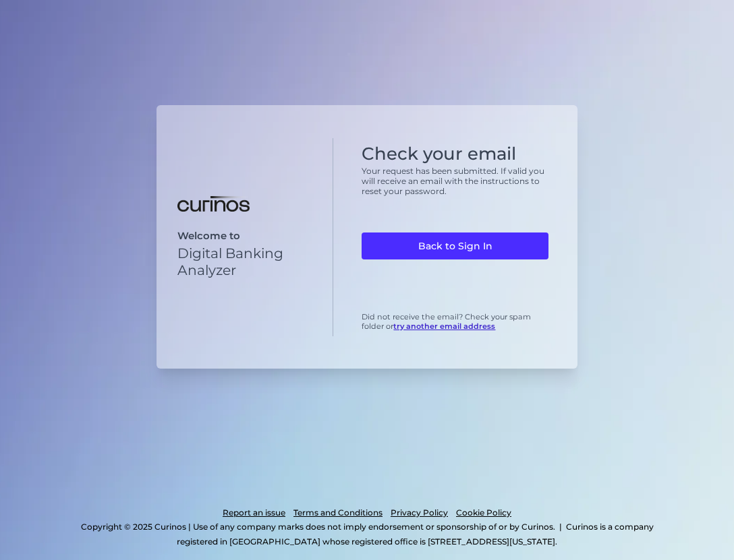  Describe the element at coordinates (419, 513) in the screenshot. I see `a: Privacy Policy` at that location.